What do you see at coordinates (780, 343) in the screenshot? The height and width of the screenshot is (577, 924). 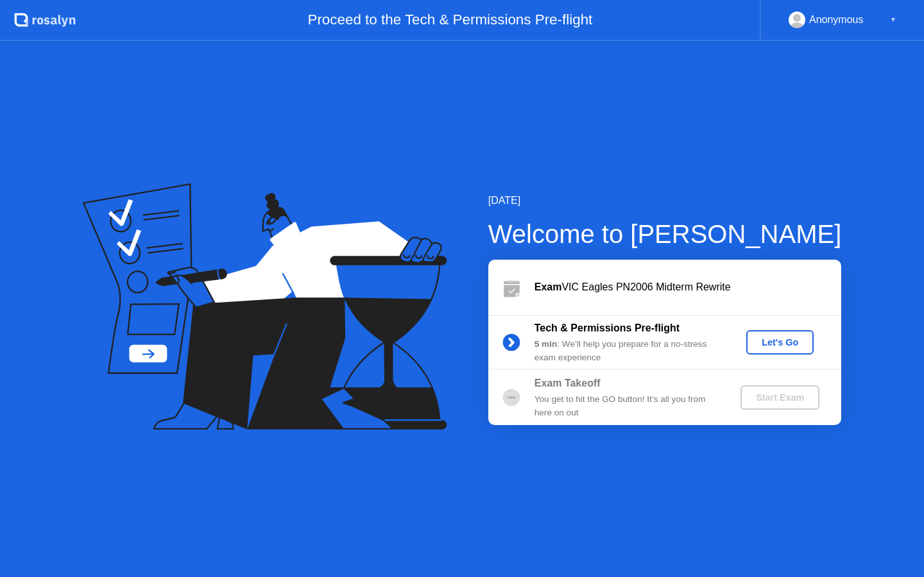 I see `button: Let's Go` at bounding box center [780, 343].